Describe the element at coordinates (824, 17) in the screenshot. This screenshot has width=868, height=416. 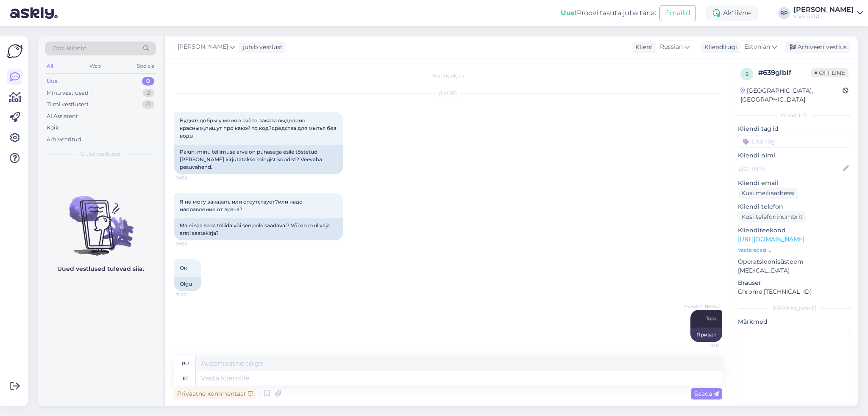
I see `div: Invaru OÜ` at that location.